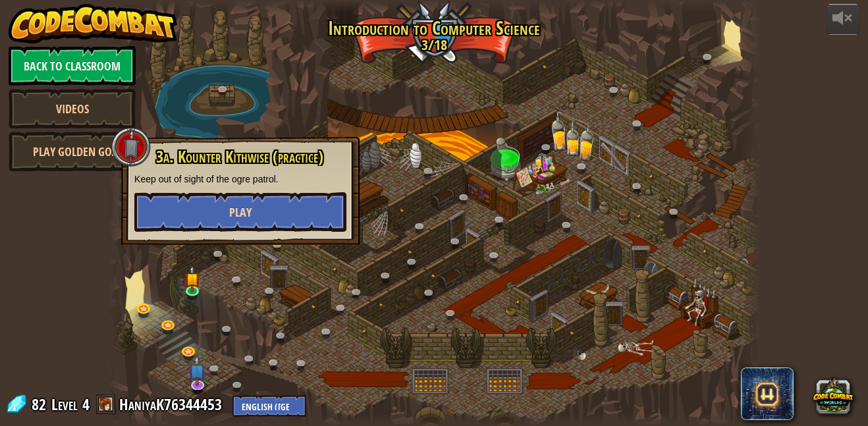 This screenshot has height=426, width=868. I want to click on a: Videos, so click(72, 109).